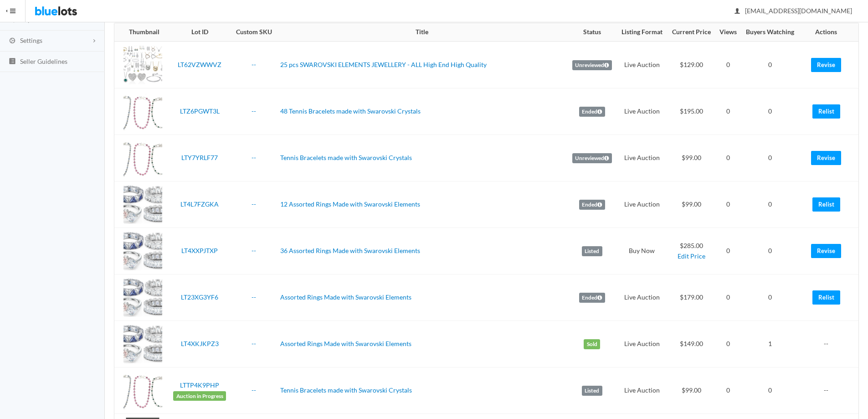 This screenshot has width=868, height=419. What do you see at coordinates (691, 256) in the screenshot?
I see `a: Edit Price` at bounding box center [691, 256].